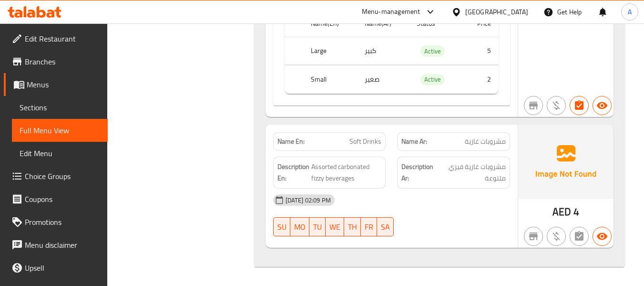  I want to click on span: MO, so click(300, 227).